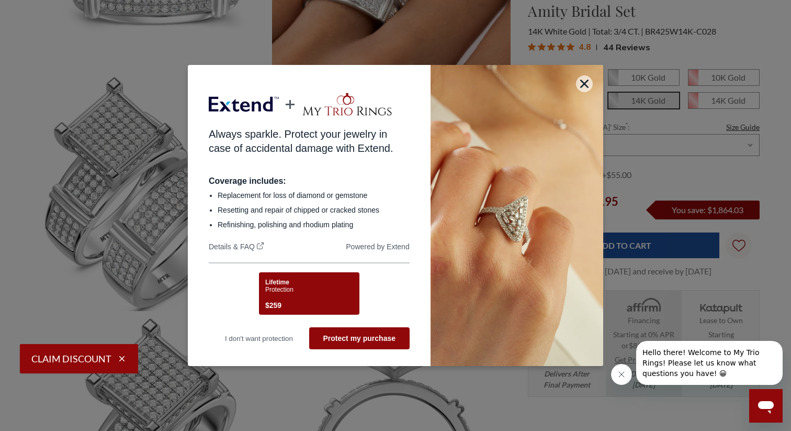 Image resolution: width=791 pixels, height=431 pixels. I want to click on button: LifetimeProtection$259, so click(309, 293).